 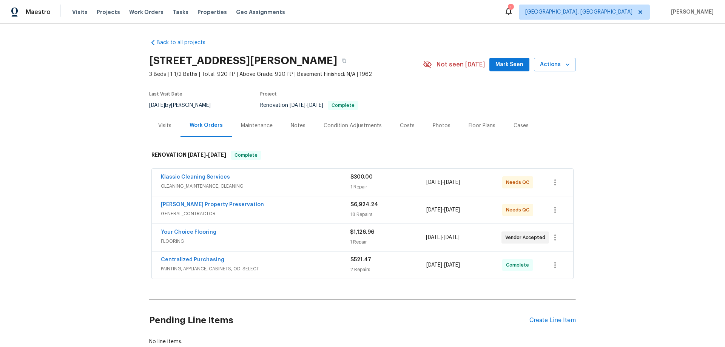 What do you see at coordinates (509, 65) in the screenshot?
I see `button: Mark Seen` at bounding box center [509, 65].